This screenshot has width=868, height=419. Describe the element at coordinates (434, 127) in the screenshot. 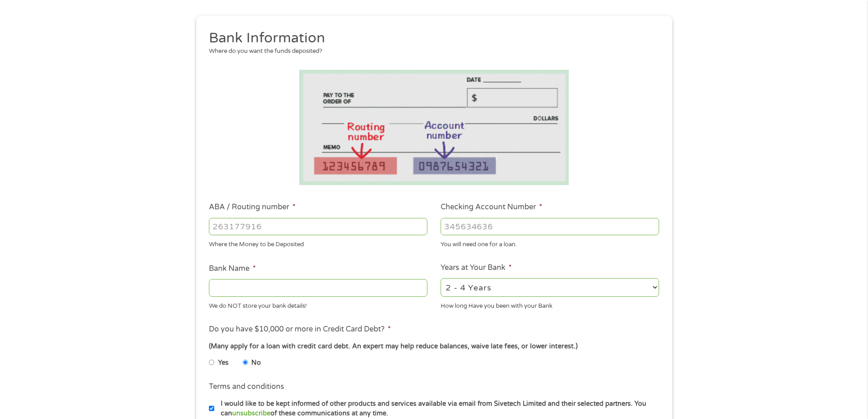

I see `img: Routing number location` at that location.